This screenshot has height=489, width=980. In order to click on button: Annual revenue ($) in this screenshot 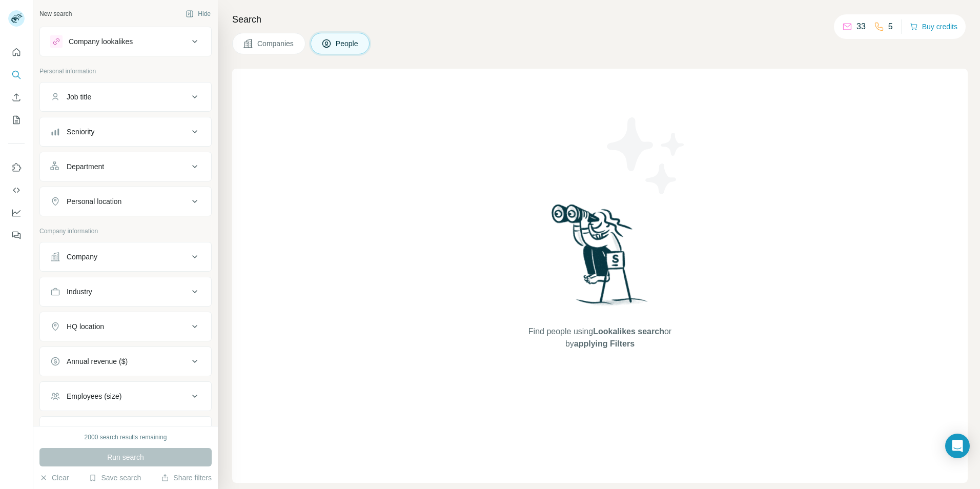, I will do `click(126, 361)`.